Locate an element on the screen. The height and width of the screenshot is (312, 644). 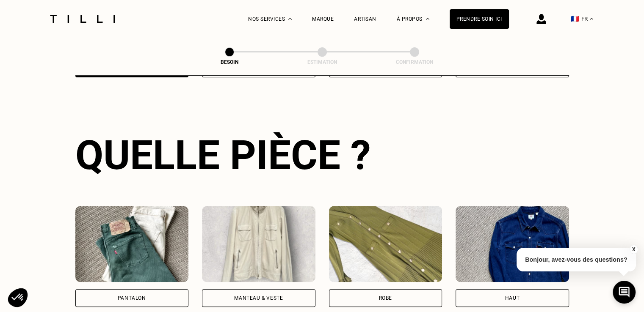
img: Menu déroulant à propos is located at coordinates (428, 18).